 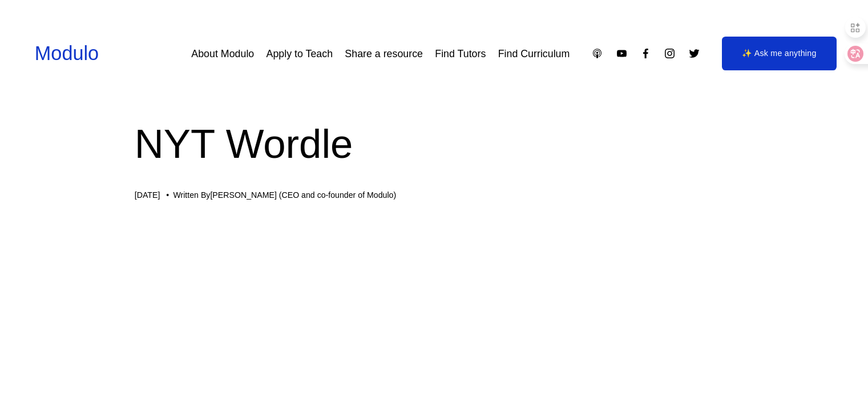 I want to click on a: Instagram, so click(x=670, y=53).